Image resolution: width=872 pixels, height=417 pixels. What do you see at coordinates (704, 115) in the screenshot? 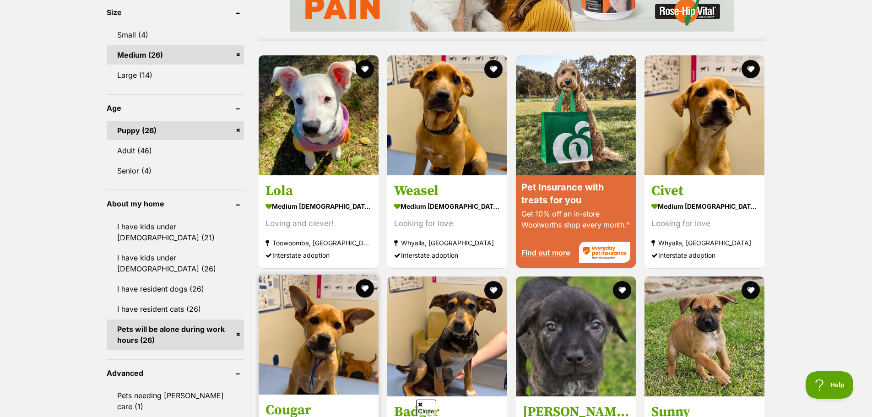
I see `img: Civet - Jack Russell Terrier Dog` at bounding box center [704, 115].